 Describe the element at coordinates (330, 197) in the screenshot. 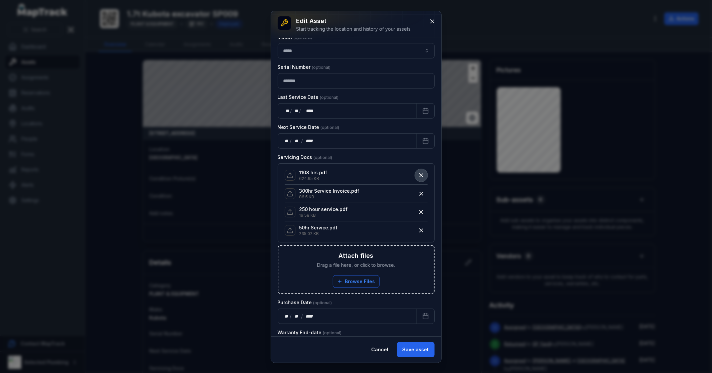

I see `p: 86.5 KB` at that location.